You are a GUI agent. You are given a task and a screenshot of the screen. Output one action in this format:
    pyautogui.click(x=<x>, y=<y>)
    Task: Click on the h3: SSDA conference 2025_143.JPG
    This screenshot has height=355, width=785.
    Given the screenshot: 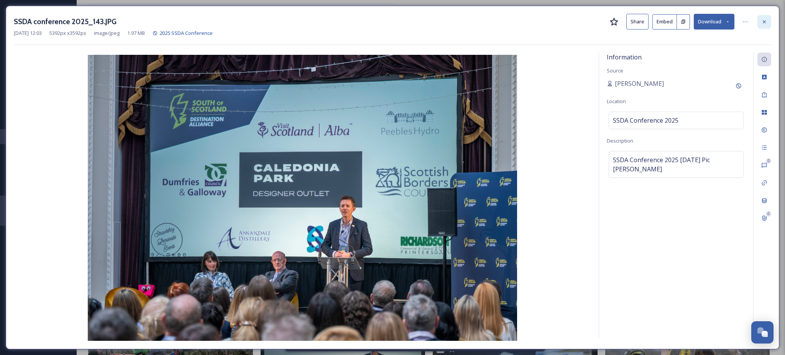 What is the action you would take?
    pyautogui.click(x=65, y=21)
    